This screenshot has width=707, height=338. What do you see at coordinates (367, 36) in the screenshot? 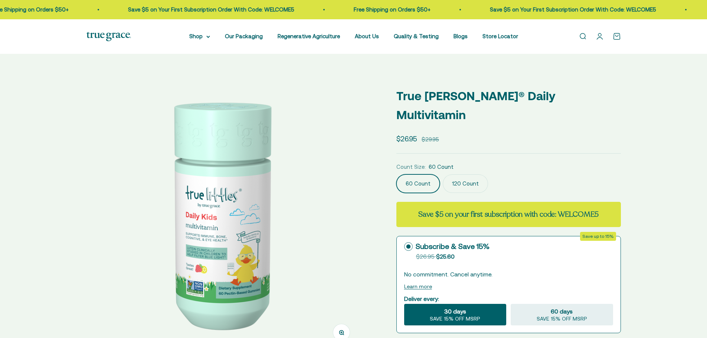
I see `a: About Us` at bounding box center [367, 36].